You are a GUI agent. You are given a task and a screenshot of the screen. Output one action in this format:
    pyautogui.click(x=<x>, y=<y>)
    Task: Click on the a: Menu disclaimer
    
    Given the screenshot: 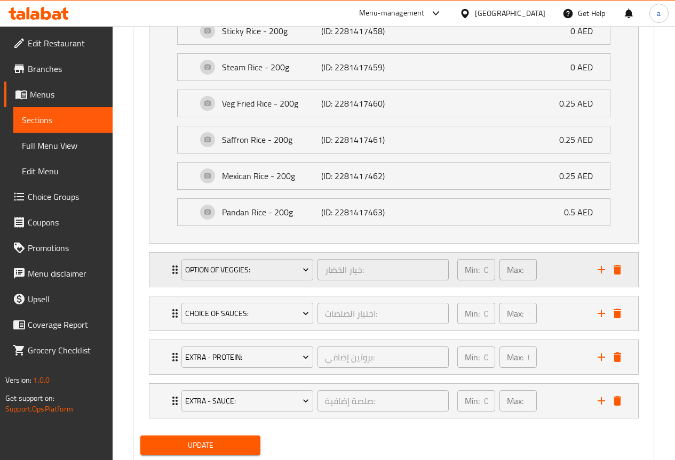 What is the action you would take?
    pyautogui.click(x=58, y=274)
    